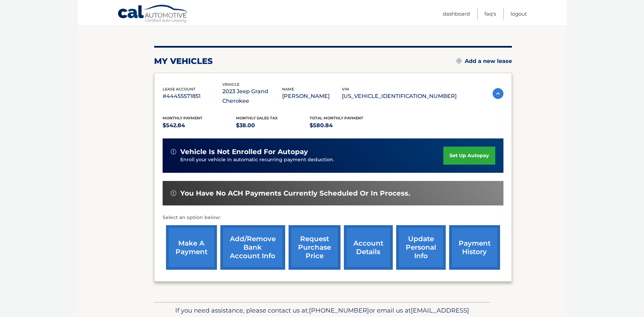 The height and width of the screenshot is (317, 644). What do you see at coordinates (498, 94) in the screenshot?
I see `img: accordion-active.svg` at bounding box center [498, 94].